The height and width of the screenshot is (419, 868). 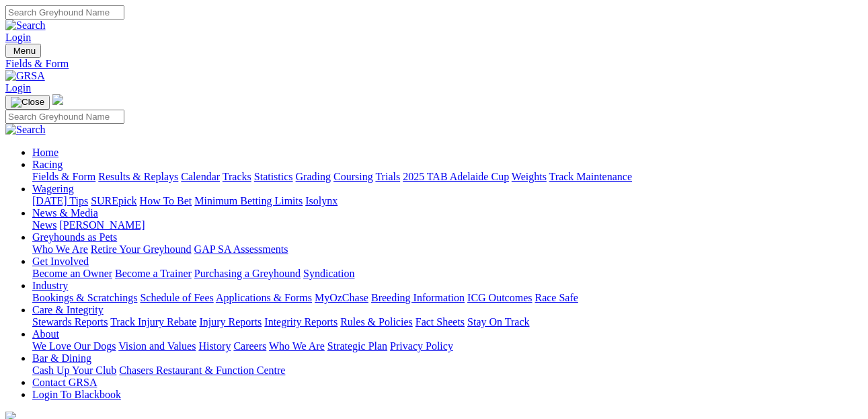 What do you see at coordinates (154, 322) in the screenshot?
I see `a: Track Injury Rebate` at bounding box center [154, 322].